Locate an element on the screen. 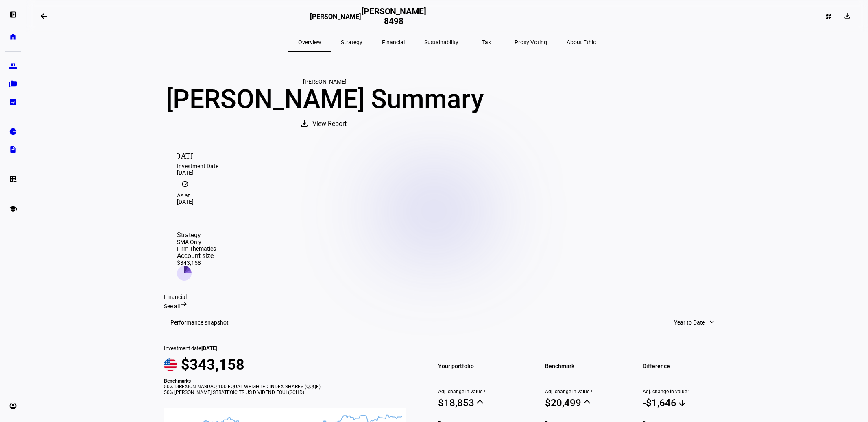  span: Your portfolio is located at coordinates (481, 366).